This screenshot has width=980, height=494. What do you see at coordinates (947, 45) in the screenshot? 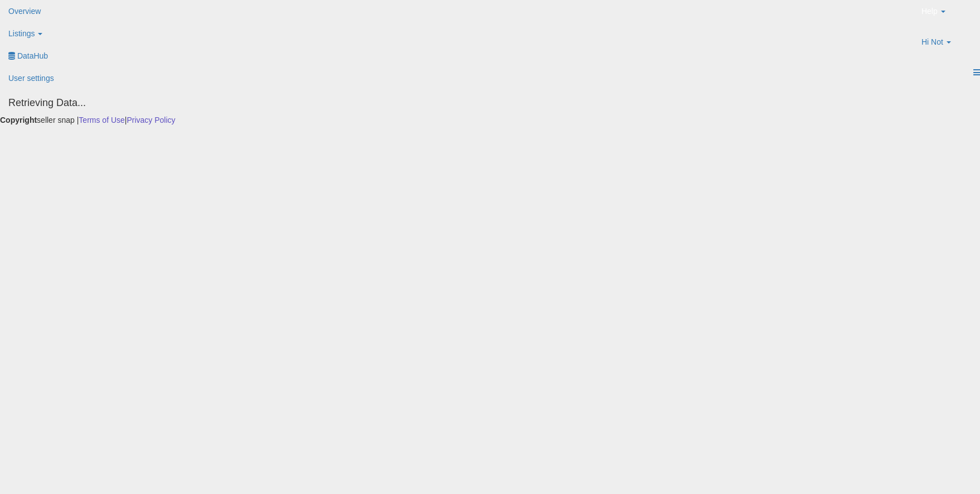
I see `a: Hi Not` at bounding box center [947, 45].